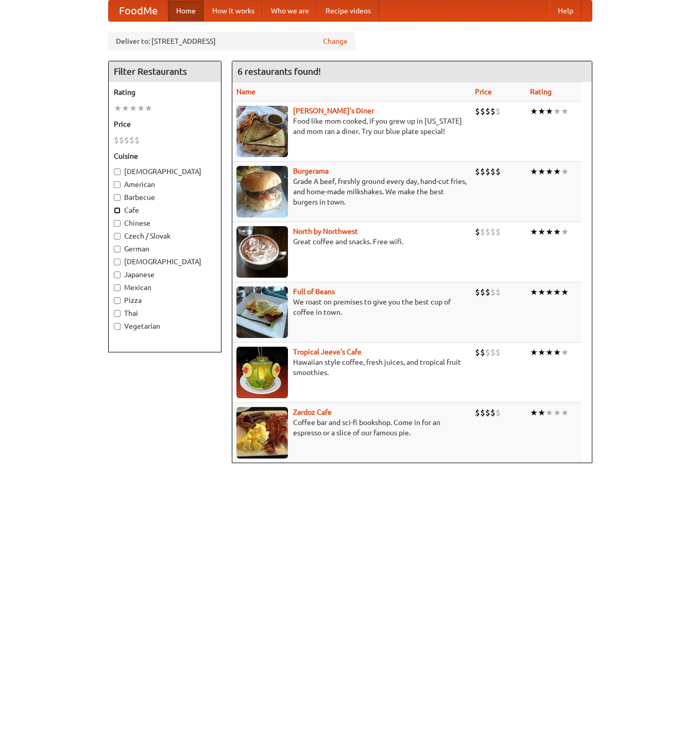 The width and height of the screenshot is (700, 729). I want to click on label: Vegetarian, so click(165, 326).